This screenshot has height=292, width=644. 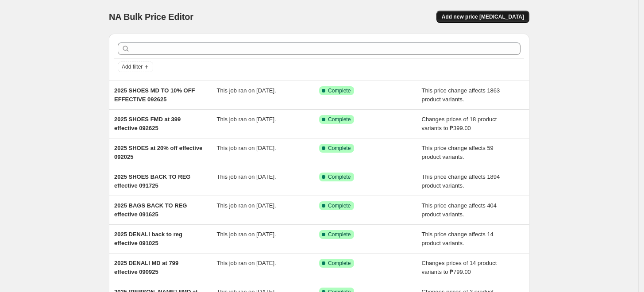 I want to click on span: This price change affects 59 product variants., so click(x=458, y=152).